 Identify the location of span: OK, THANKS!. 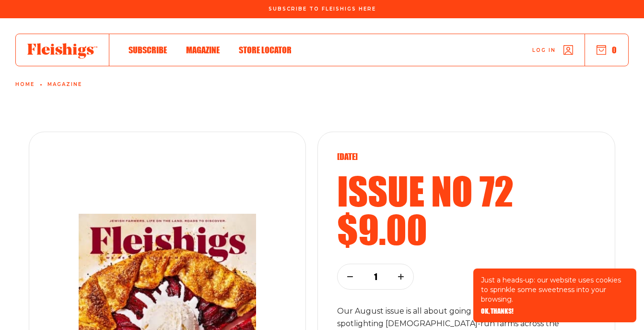
(497, 311).